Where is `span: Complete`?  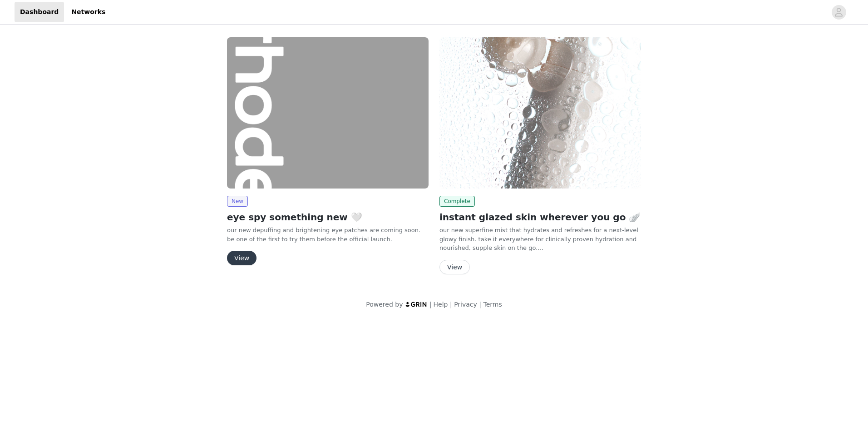
span: Complete is located at coordinates (458, 201).